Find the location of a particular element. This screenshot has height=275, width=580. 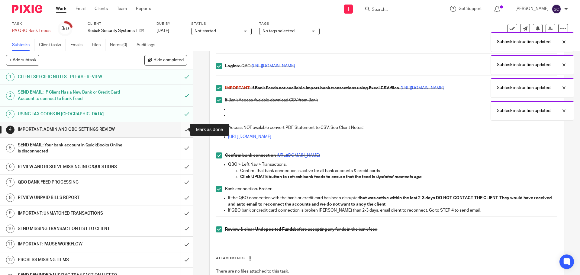

img: Pixie is located at coordinates (27, 9).